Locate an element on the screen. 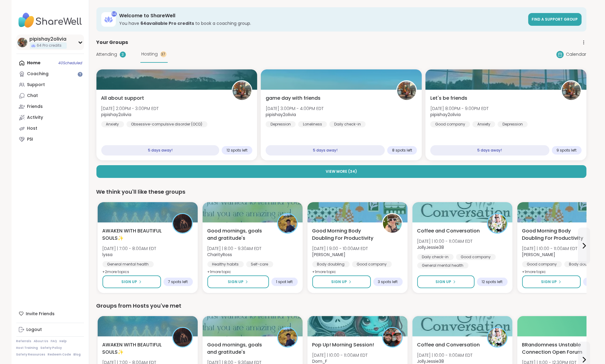 The height and width of the screenshot is (364, 605). span: Pop Up! Morning Session! is located at coordinates (344, 345).